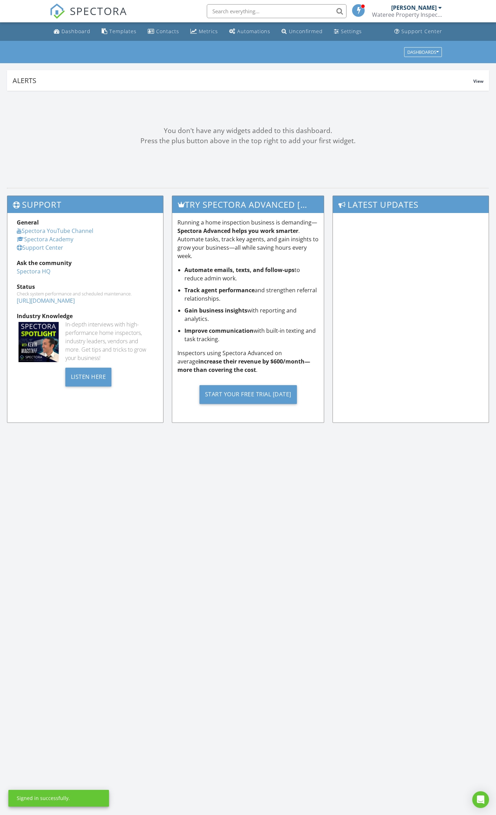 The width and height of the screenshot is (496, 815). What do you see at coordinates (55, 231) in the screenshot?
I see `a: Spectora YouTube Channel` at bounding box center [55, 231].